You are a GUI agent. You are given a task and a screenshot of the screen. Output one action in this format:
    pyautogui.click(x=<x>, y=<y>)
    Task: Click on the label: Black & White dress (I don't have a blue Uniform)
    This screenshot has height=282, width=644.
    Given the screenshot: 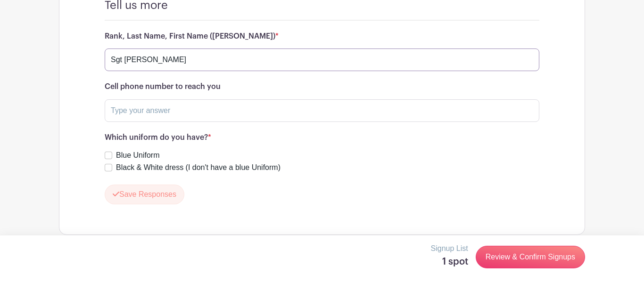 What is the action you would take?
    pyautogui.click(x=198, y=168)
    